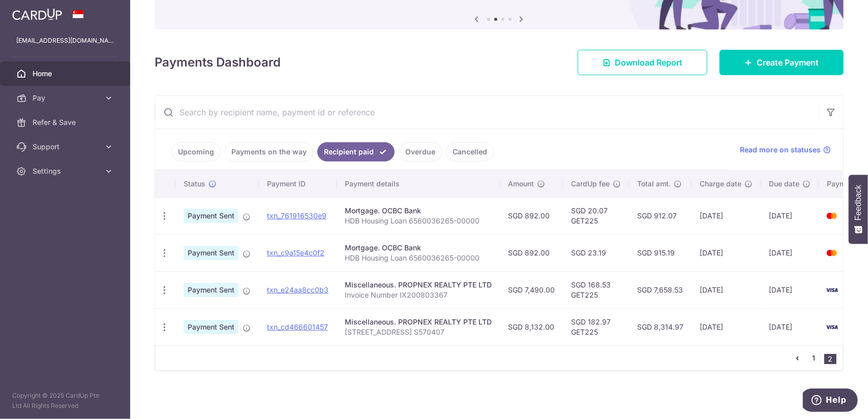 Image resolution: width=868 pixels, height=419 pixels. I want to click on span: Feedback, so click(858, 203).